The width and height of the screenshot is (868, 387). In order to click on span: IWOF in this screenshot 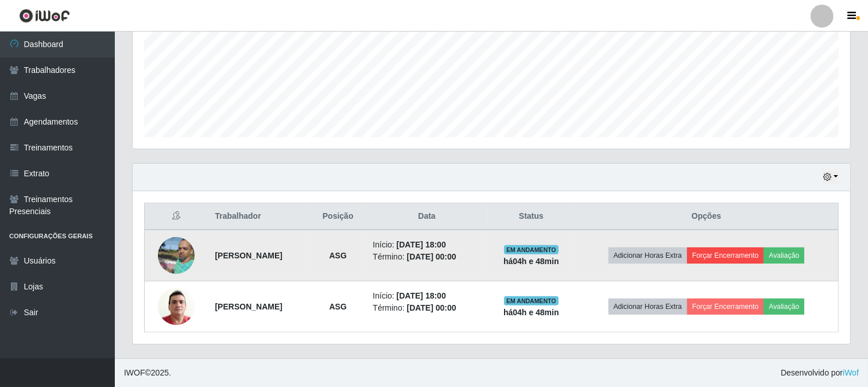, I will do `click(134, 373)`.